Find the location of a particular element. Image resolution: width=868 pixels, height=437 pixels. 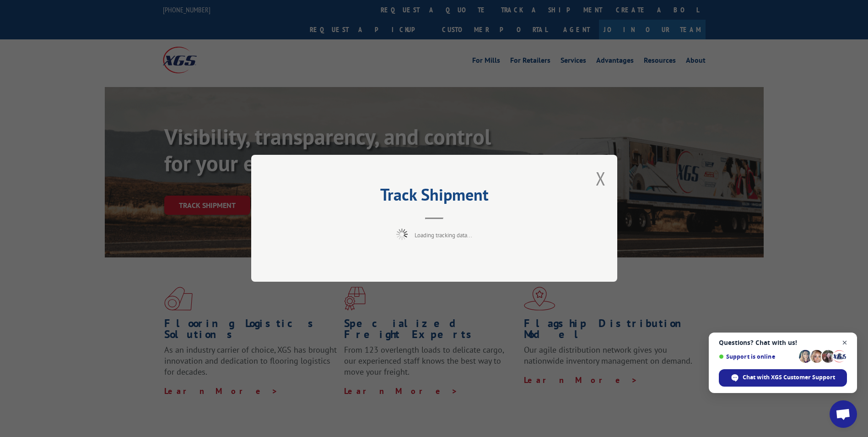

span: Close chat is located at coordinates (844, 342).